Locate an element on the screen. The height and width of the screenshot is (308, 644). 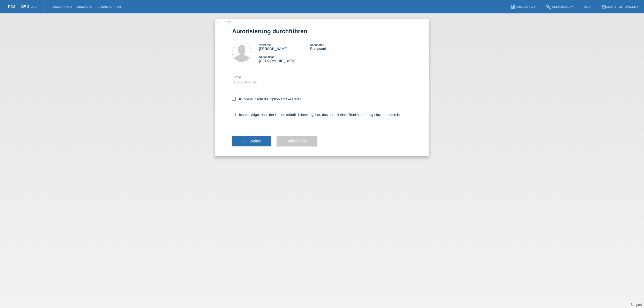
label: Kunde wünscht die Option für fixe Raten is located at coordinates (267, 99).